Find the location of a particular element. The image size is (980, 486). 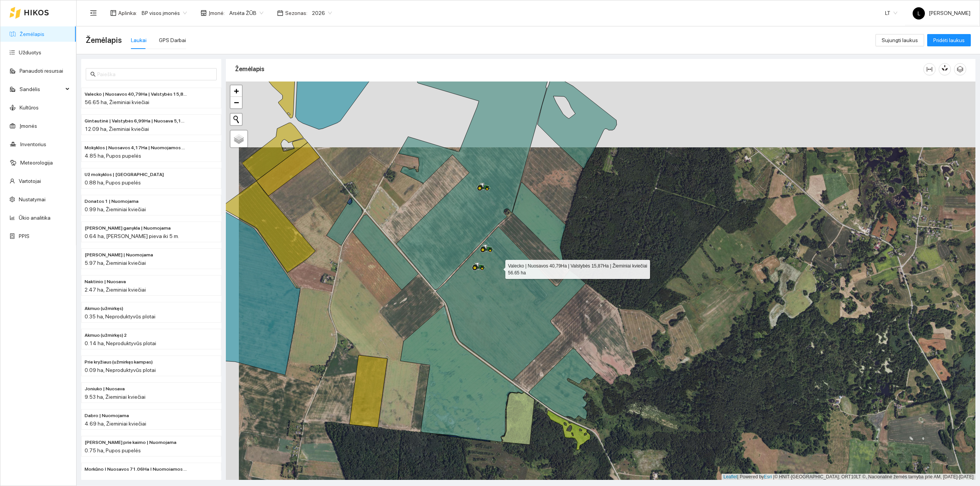

span: 4.69 ha, Žieminiai kviečiai is located at coordinates (115, 424).